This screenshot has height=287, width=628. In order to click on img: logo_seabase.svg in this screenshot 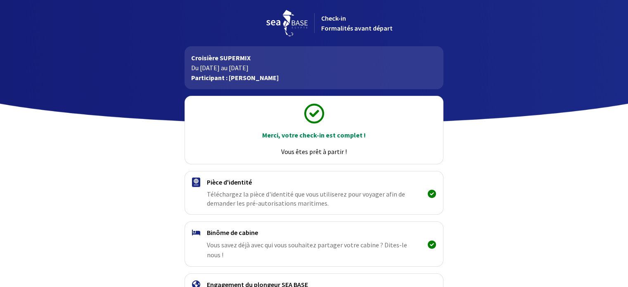, I will do `click(287, 23)`.